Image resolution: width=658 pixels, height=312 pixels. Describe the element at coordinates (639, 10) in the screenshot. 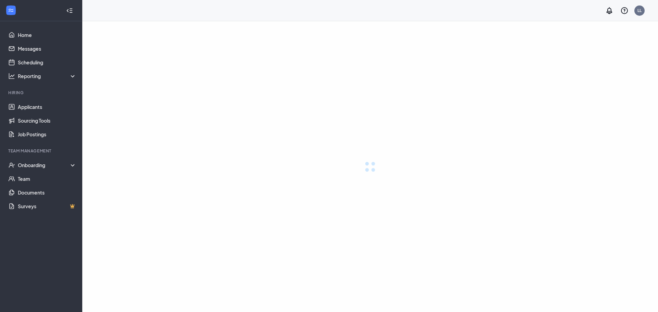

I see `div: LL` at that location.